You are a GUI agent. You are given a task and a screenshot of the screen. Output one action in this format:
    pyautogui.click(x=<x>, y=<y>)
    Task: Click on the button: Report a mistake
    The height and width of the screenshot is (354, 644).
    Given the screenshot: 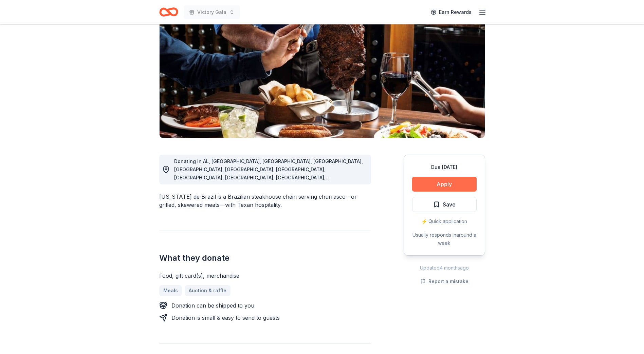 What is the action you would take?
    pyautogui.click(x=444, y=282)
    